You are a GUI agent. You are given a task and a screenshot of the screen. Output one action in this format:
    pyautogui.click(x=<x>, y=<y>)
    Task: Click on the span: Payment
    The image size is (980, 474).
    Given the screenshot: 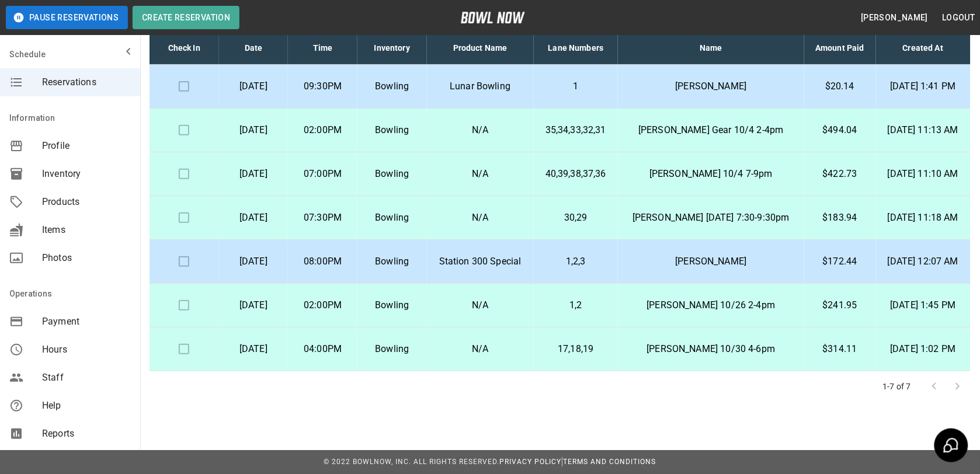 What is the action you would take?
    pyautogui.click(x=86, y=321)
    